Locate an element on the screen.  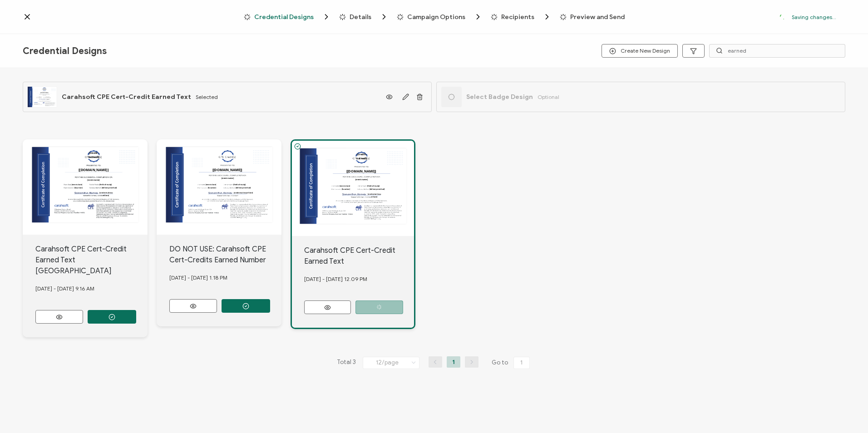
span: Go to is located at coordinates (512, 362).